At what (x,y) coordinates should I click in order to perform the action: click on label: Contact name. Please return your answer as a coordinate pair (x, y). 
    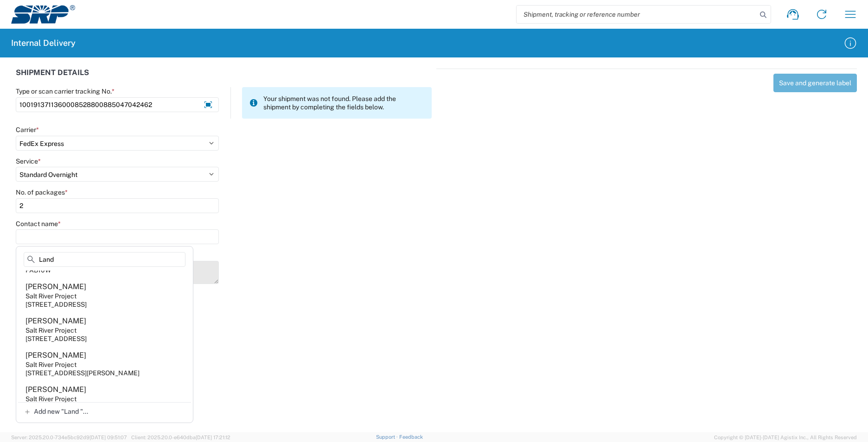
    Looking at the image, I should click on (38, 224).